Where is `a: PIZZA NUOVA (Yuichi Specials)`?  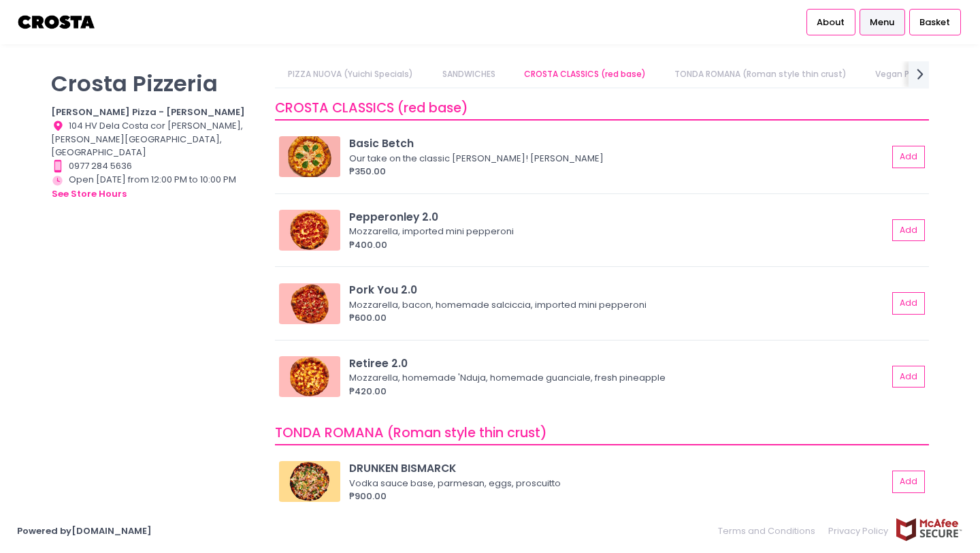 a: PIZZA NUOVA (Yuichi Specials) is located at coordinates (351, 74).